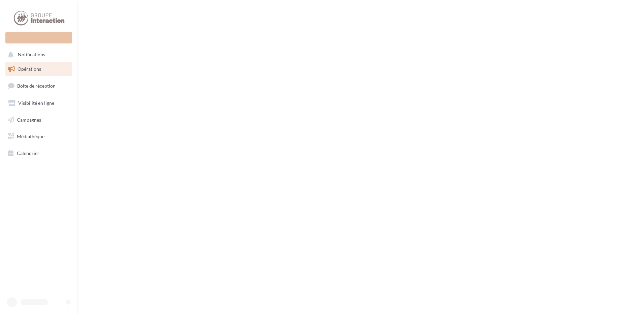 This screenshot has width=644, height=314. Describe the element at coordinates (39, 38) in the screenshot. I see `div: Nouvelle campagne` at that location.